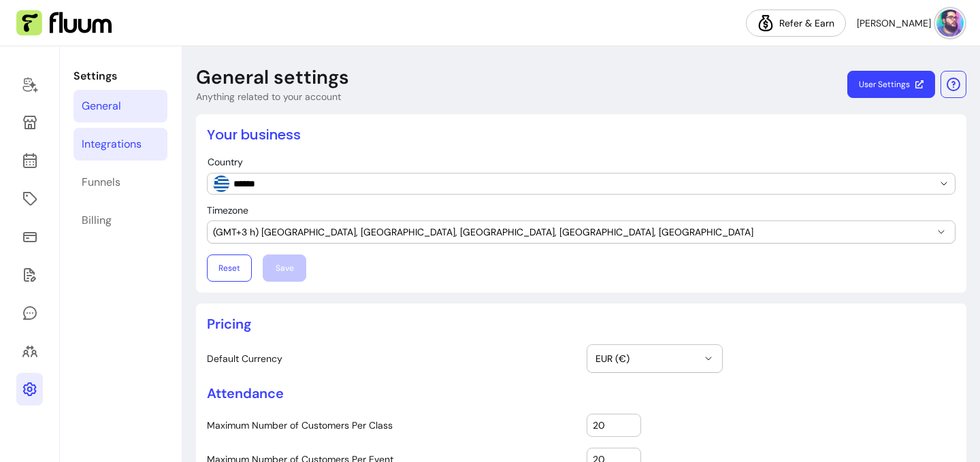 This screenshot has width=980, height=462. I want to click on img: GR, so click(221, 184).